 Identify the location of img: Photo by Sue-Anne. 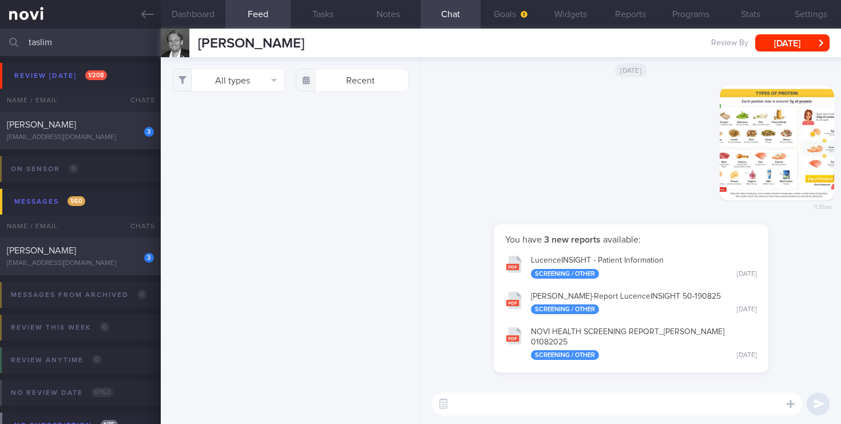
(777, 143).